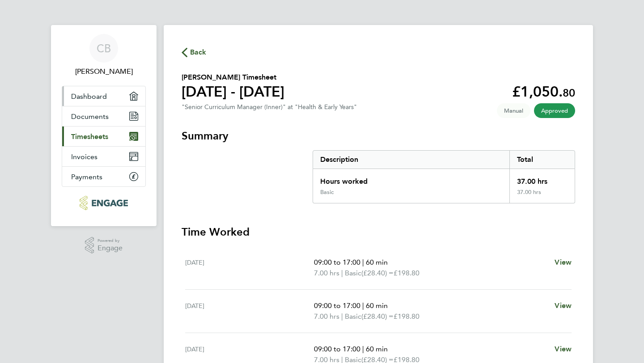 This screenshot has height=363, width=644. I want to click on span: Powered by, so click(110, 240).